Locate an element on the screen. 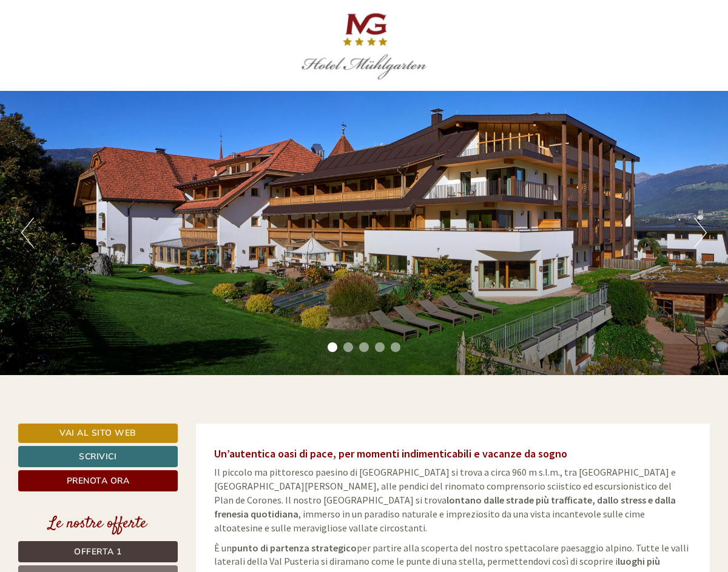 The image size is (728, 572). button: Next is located at coordinates (700, 233).